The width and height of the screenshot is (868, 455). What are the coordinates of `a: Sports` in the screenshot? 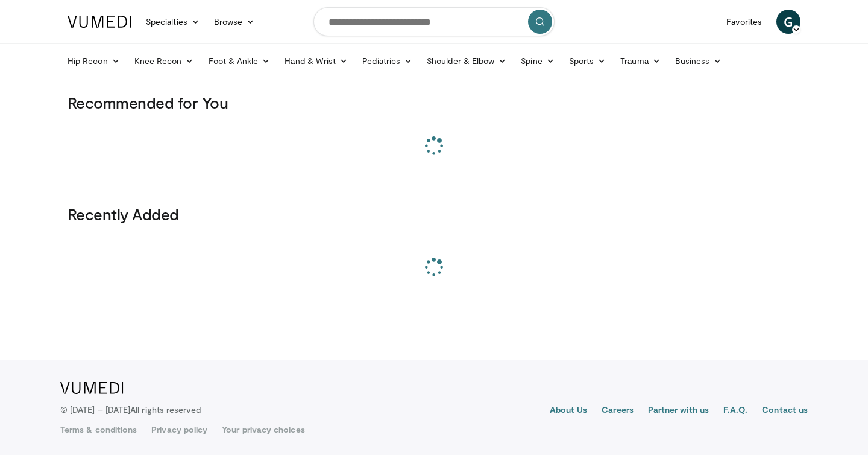 It's located at (588, 61).